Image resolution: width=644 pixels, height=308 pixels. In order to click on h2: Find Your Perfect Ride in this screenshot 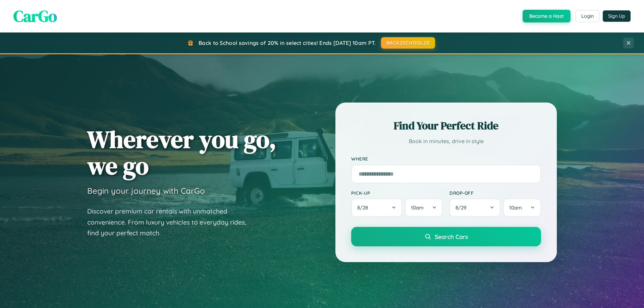, I will do `click(446, 126)`.